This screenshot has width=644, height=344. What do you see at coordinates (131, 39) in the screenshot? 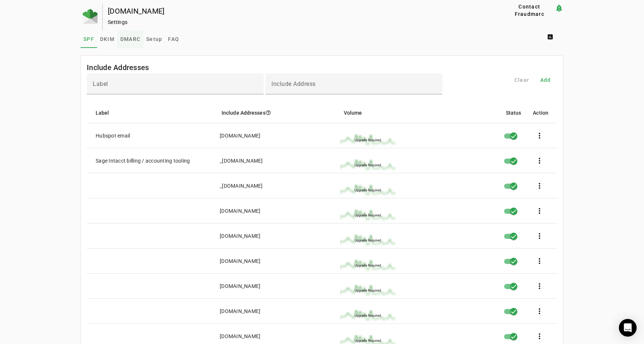
I see `a: DMARC` at bounding box center [131, 39].